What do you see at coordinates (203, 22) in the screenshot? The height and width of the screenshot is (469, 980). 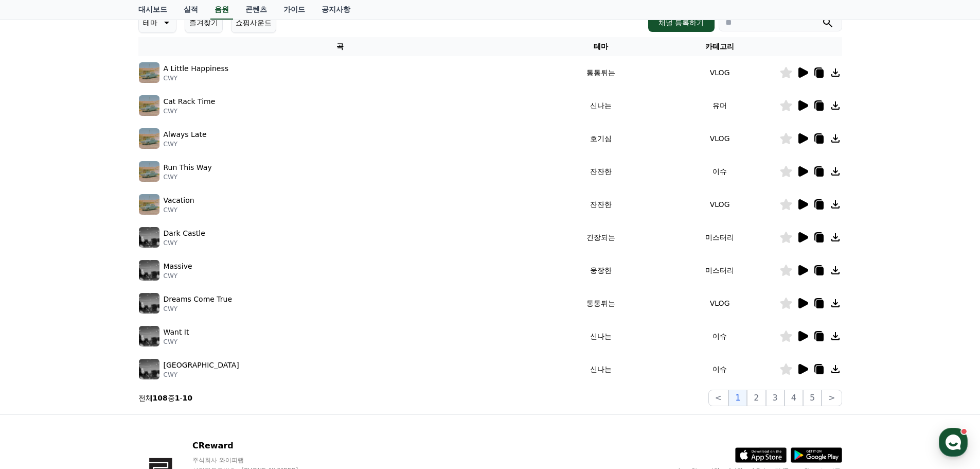 I see `button: 즐겨찾기` at bounding box center [203, 22].